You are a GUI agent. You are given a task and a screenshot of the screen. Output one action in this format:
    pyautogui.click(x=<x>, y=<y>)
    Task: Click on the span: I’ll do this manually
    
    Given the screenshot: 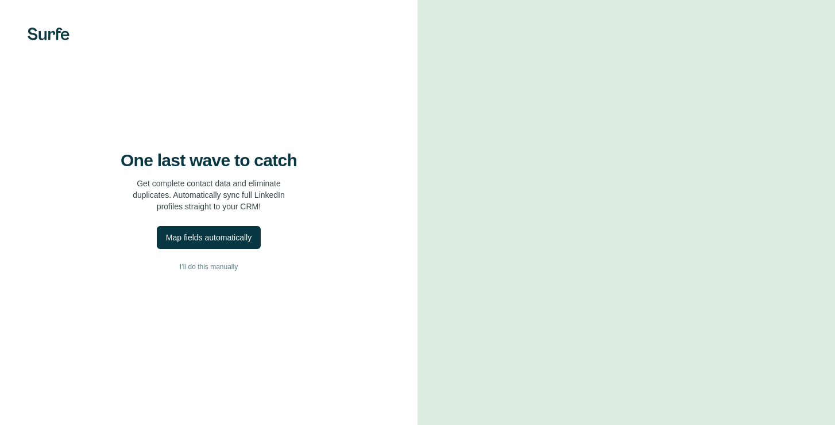 What is the action you would take?
    pyautogui.click(x=209, y=267)
    